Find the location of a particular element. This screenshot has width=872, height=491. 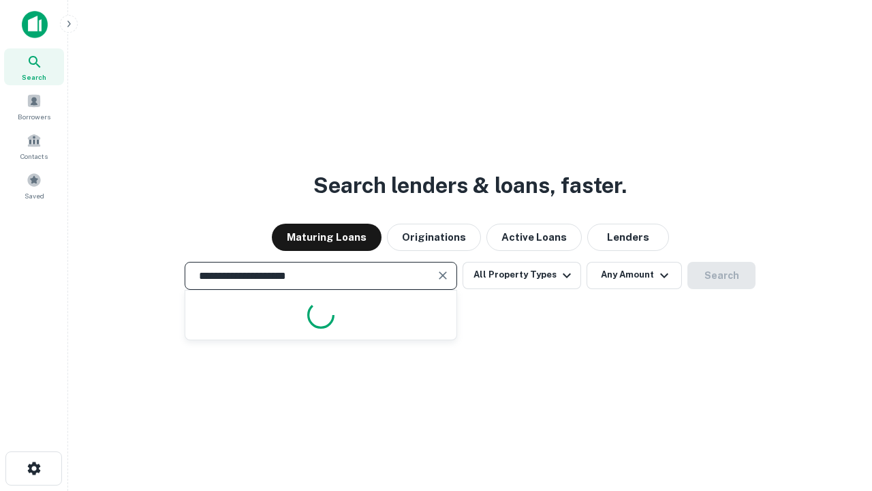

span: Search is located at coordinates (34, 77).